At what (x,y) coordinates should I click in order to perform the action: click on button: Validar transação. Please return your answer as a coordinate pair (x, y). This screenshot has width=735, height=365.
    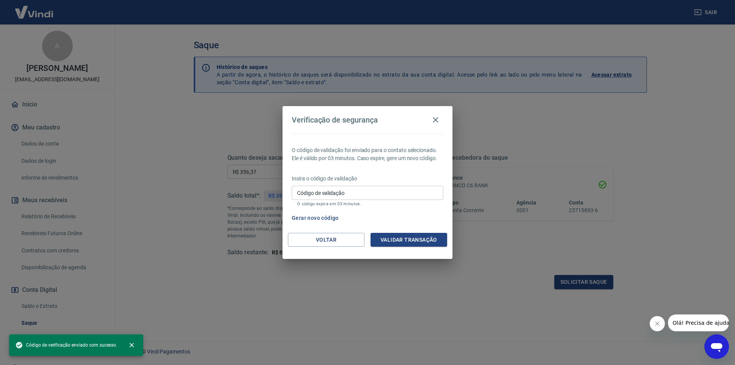
    Looking at the image, I should click on (409, 240).